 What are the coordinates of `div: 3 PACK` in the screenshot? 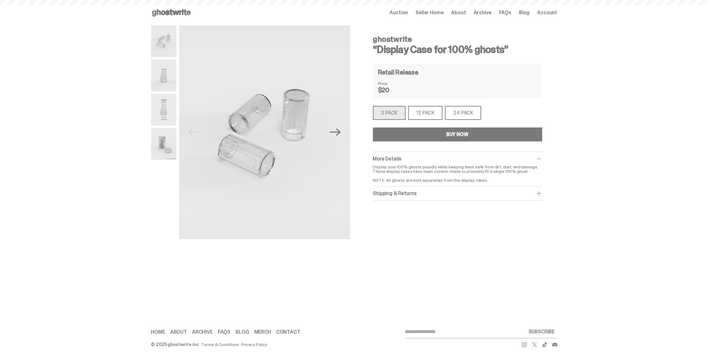 It's located at (389, 113).